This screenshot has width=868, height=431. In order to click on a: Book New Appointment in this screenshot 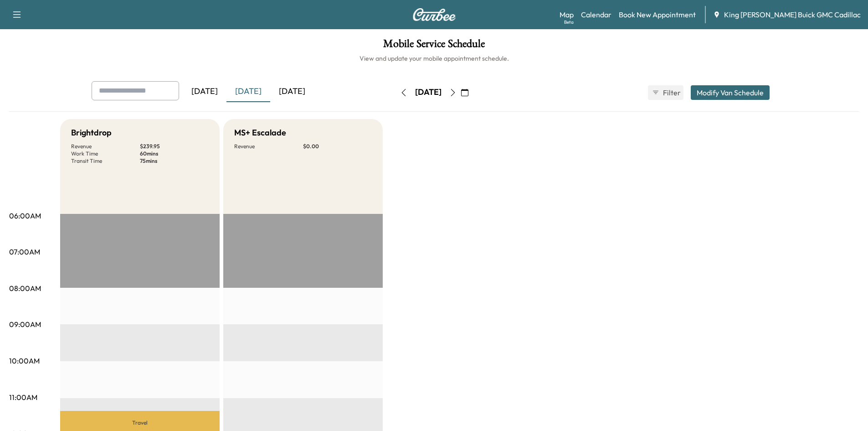, I will do `click(657, 15)`.